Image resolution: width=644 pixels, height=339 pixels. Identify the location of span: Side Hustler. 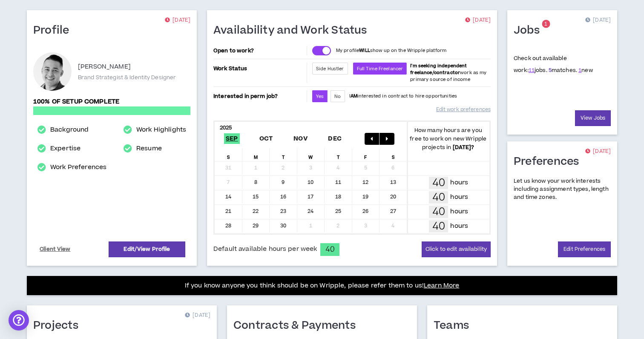
(330, 68).